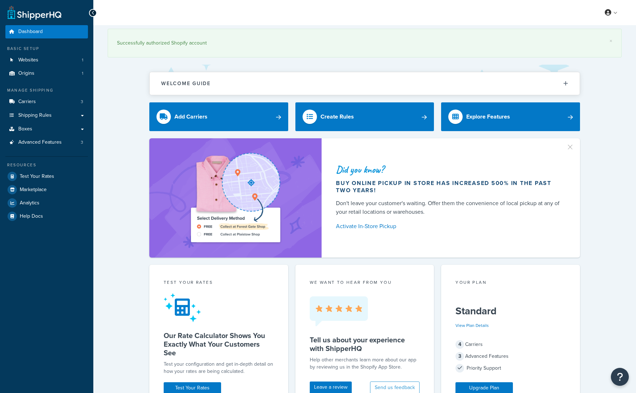  What do you see at coordinates (29, 203) in the screenshot?
I see `span: Analytics` at bounding box center [29, 203].